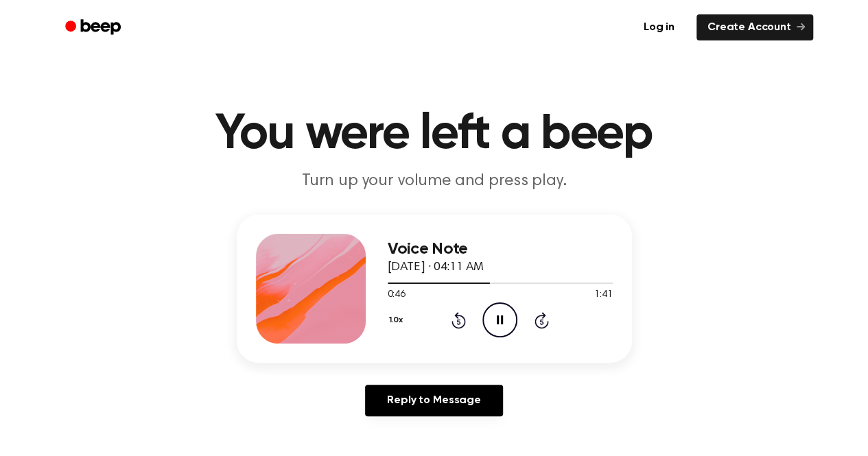 The height and width of the screenshot is (456, 868). What do you see at coordinates (397, 295) in the screenshot?
I see `span: 0:46` at bounding box center [397, 295].